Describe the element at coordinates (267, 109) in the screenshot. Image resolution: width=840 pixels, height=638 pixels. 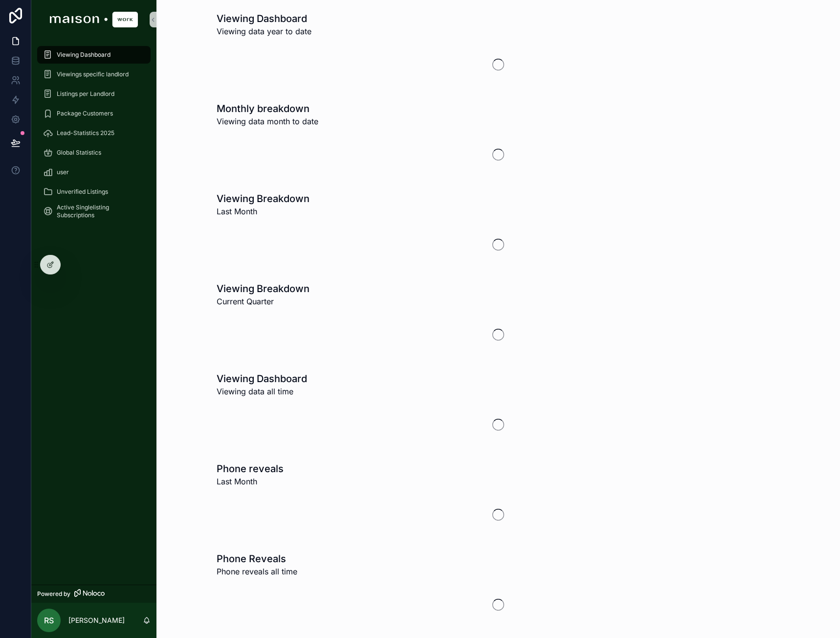
I see `h1: Monthly breakdown` at that location.